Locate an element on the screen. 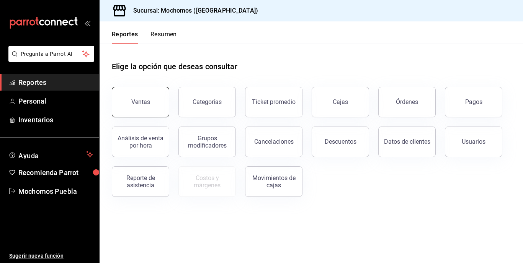 The image size is (523, 263). a: Cajas is located at coordinates (340, 102).